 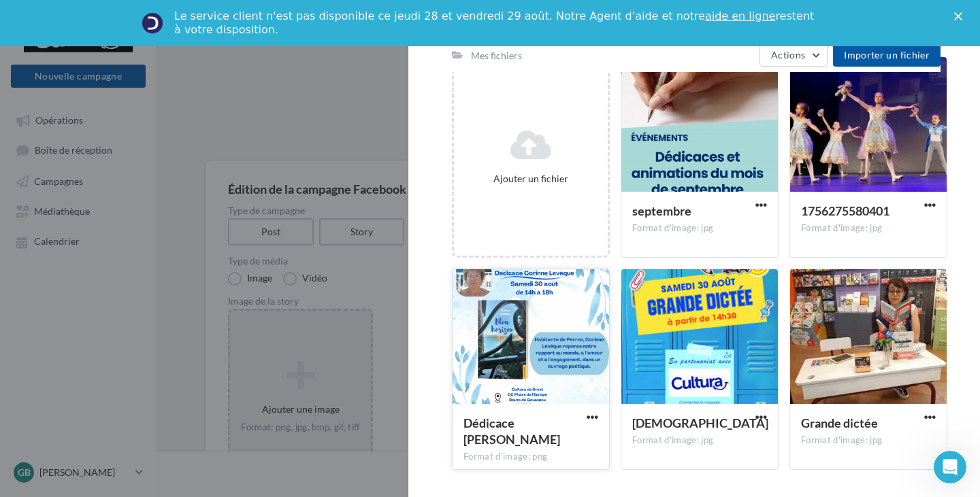 What do you see at coordinates (531, 457) in the screenshot?
I see `div: Format d'image: png` at bounding box center [531, 457].